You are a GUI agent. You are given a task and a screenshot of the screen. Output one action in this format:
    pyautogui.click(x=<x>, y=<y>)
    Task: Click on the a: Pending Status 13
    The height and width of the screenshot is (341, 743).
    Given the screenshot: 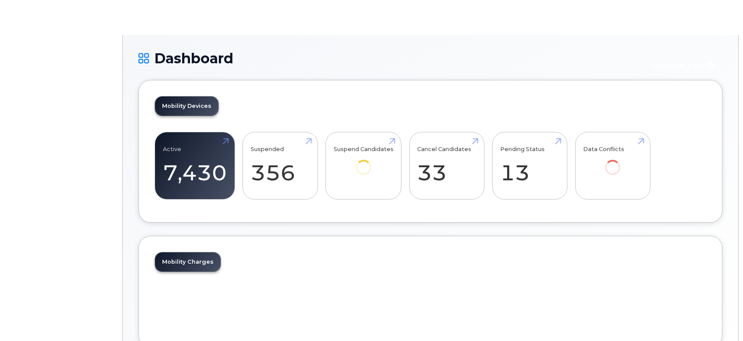 What is the action you would take?
    pyautogui.click(x=530, y=166)
    